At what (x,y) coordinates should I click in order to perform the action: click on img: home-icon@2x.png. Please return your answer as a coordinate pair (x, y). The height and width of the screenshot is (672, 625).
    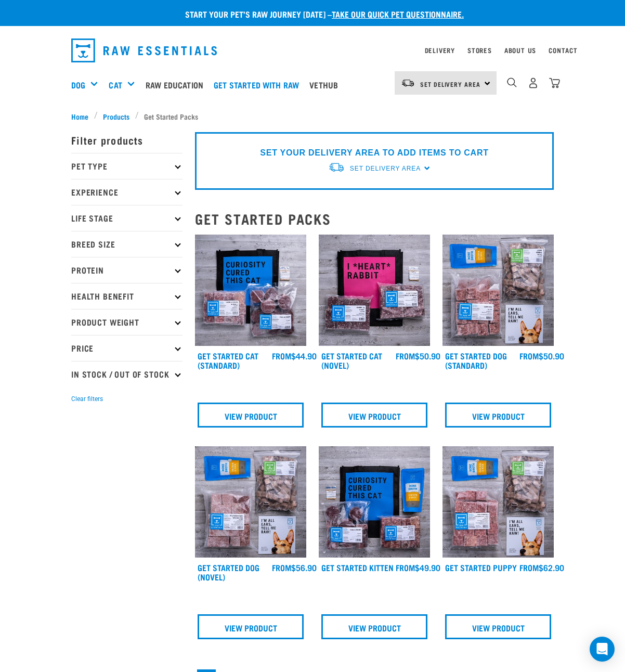
    Looking at the image, I should click on (554, 83).